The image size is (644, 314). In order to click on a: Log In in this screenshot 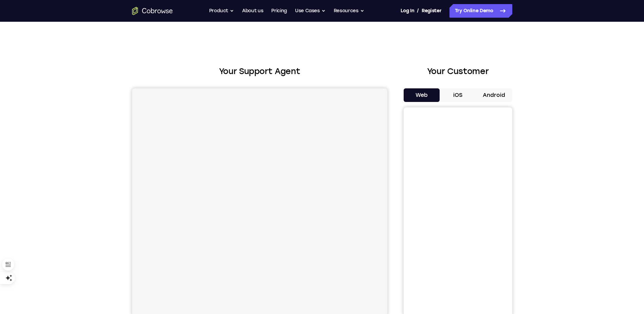, I will do `click(408, 11)`.